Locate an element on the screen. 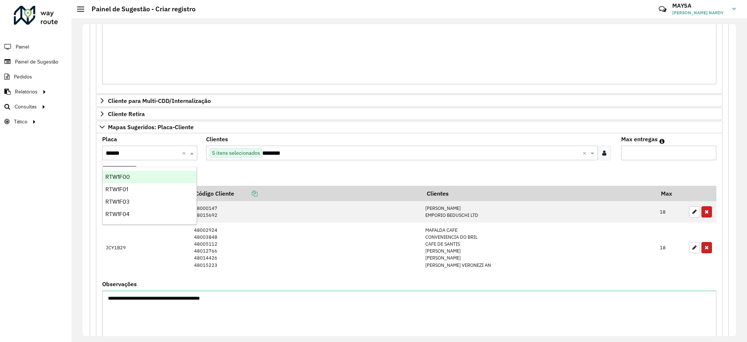 This screenshot has height=342, width=747. span: Pedidos is located at coordinates (23, 77).